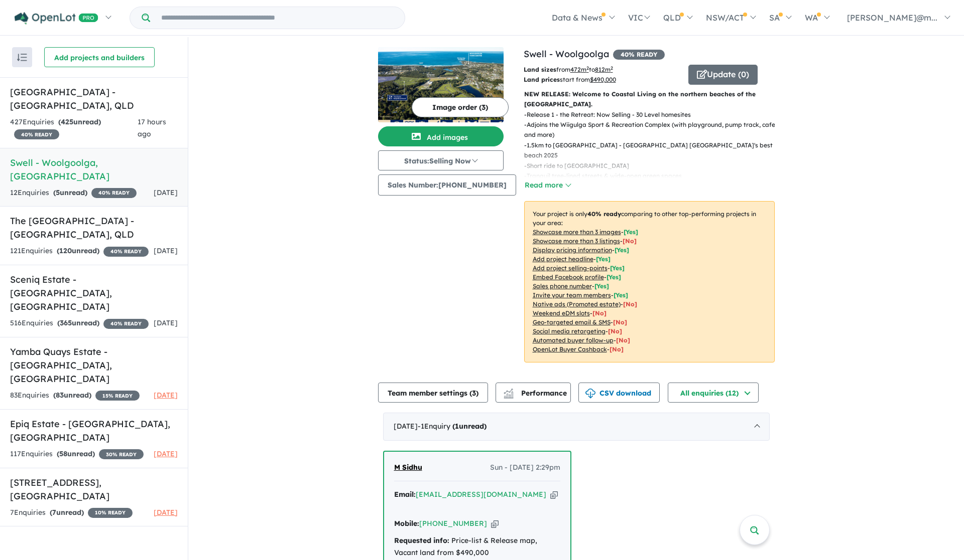  Describe the element at coordinates (79, 251) in the screenshot. I see `div: 121 Enquir ies` at that location.